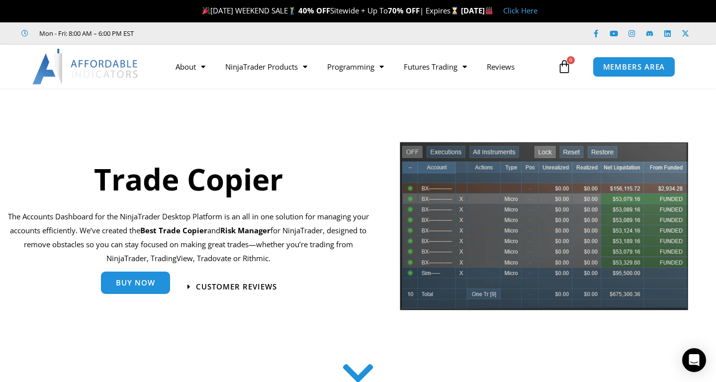 This screenshot has height=382, width=716. I want to click on p: The Accounts Dashboard for the NinjaTrader Desktop Platform is an all in one solution for managin..., so click(188, 237).